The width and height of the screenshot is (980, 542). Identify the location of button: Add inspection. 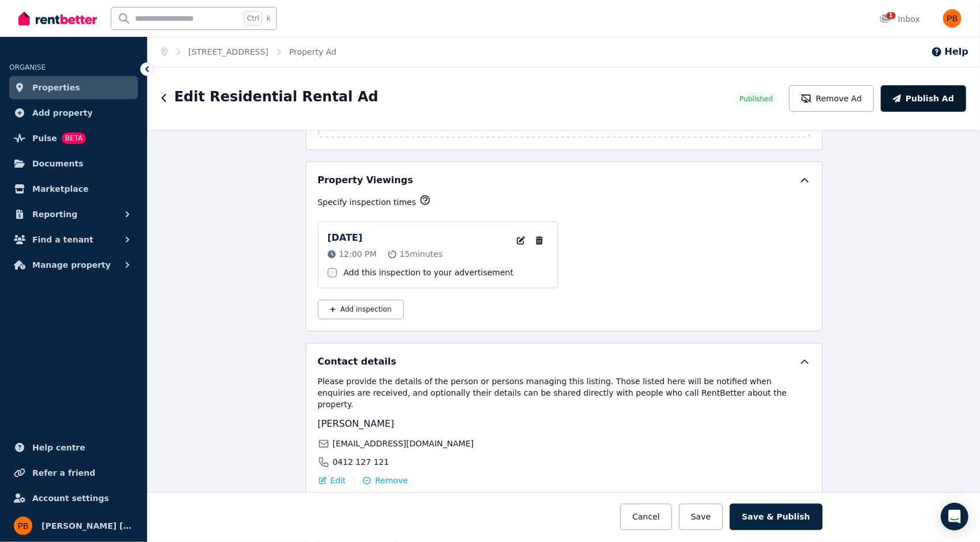
(361, 309).